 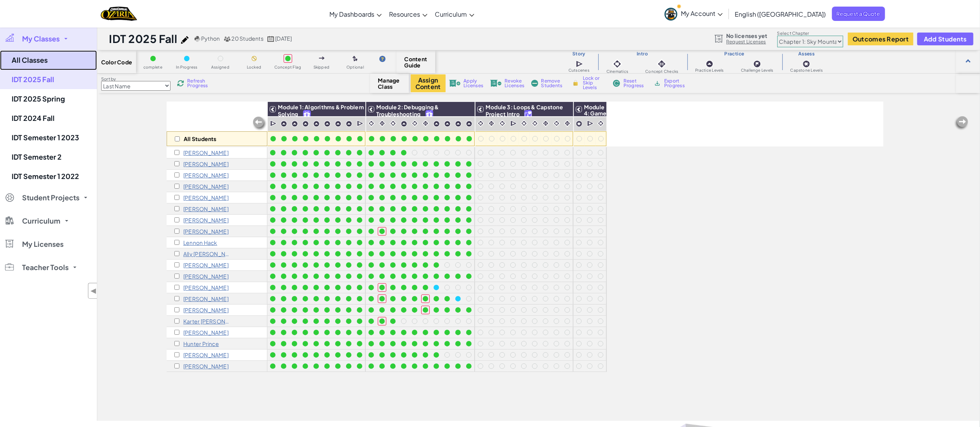 What do you see at coordinates (206, 175) in the screenshot?
I see `p: Cameron Brantley` at bounding box center [206, 175].